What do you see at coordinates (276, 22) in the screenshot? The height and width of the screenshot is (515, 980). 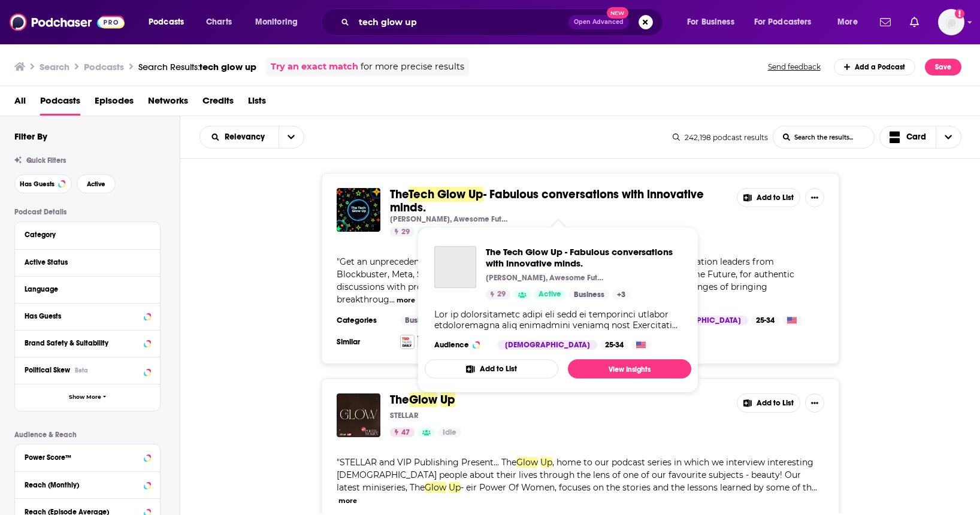 I see `span: Monitoring` at bounding box center [276, 22].